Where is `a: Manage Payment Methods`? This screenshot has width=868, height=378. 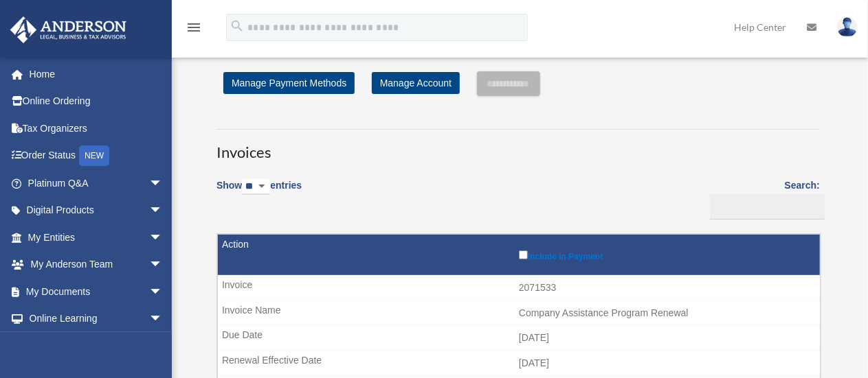
a: Manage Payment Methods is located at coordinates (289, 83).